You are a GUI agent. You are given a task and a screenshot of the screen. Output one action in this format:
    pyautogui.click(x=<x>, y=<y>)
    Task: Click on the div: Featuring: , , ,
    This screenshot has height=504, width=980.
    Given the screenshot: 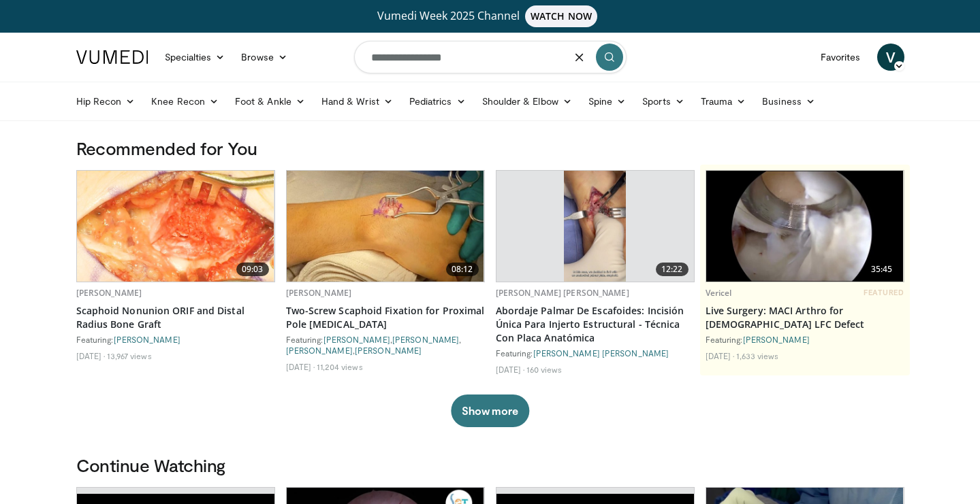 What is the action you would take?
    pyautogui.click(x=385, y=345)
    